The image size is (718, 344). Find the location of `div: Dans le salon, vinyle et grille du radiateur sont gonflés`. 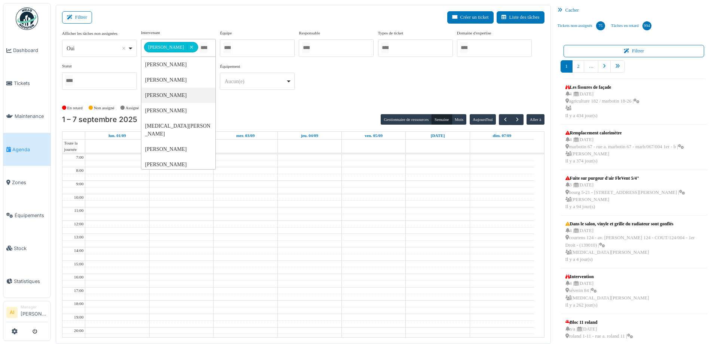

div: Dans le salon, vinyle et grille du radiateur sont gonflés is located at coordinates (634, 224).